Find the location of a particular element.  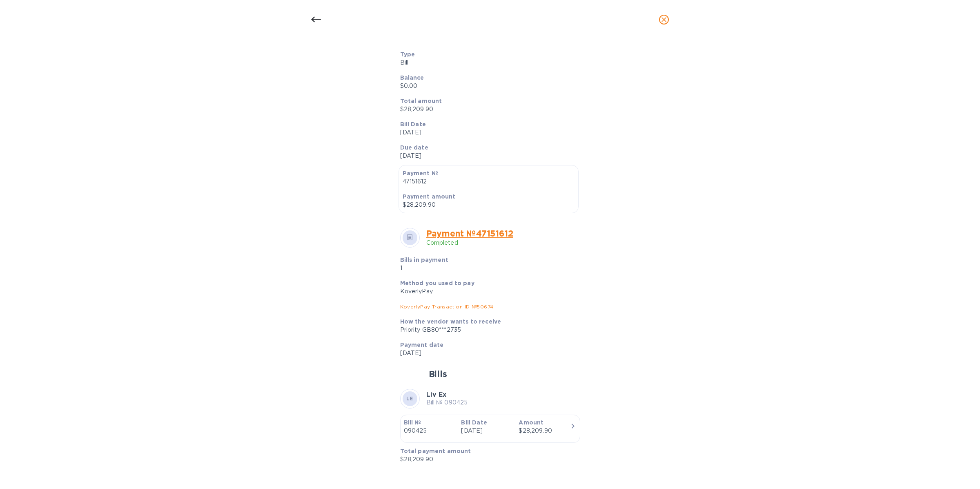

p: Bill is located at coordinates (487, 62).